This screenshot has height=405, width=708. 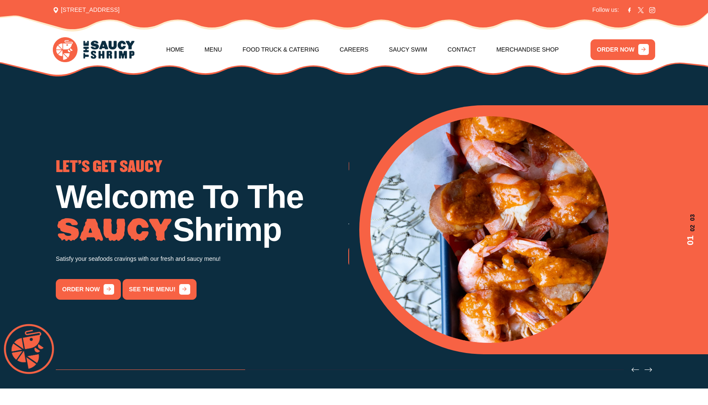 I want to click on button: Previous slide, so click(x=635, y=370).